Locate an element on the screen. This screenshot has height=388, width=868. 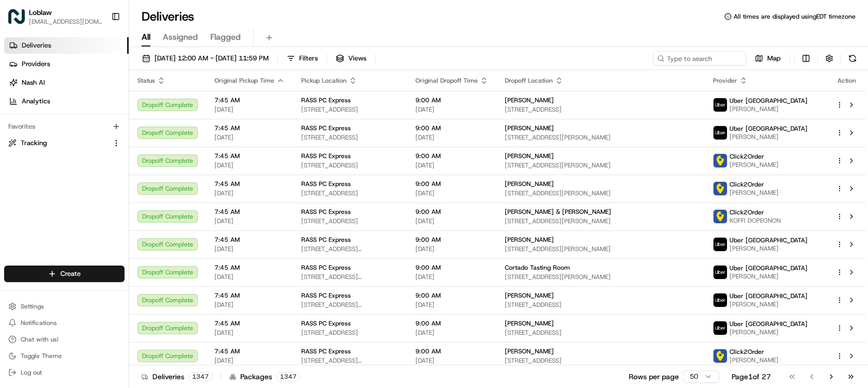
img: Loblaw is located at coordinates (16, 16).